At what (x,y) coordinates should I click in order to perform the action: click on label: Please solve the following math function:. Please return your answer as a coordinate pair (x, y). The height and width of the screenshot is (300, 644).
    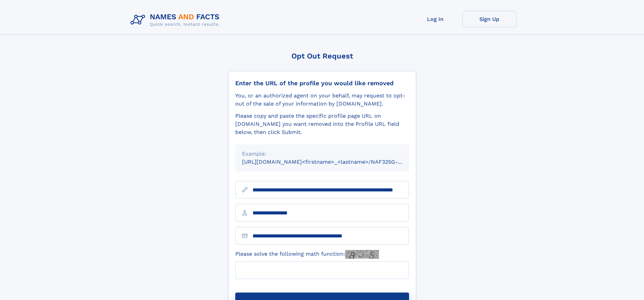
    Looking at the image, I should click on (307, 254).